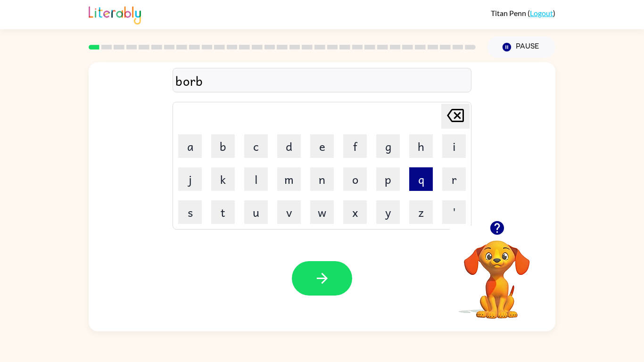  Describe the element at coordinates (421, 179) in the screenshot. I see `button: q` at that location.